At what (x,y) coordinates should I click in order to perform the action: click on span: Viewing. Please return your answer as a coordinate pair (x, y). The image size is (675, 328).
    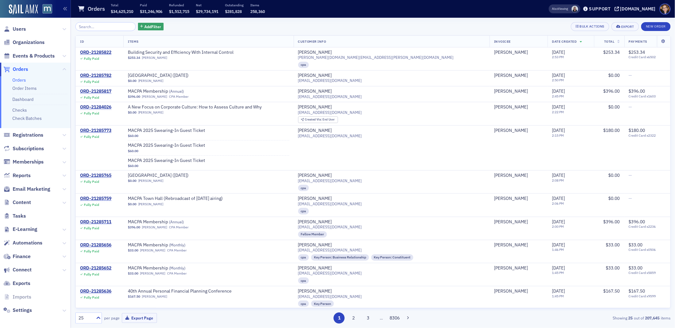
    Looking at the image, I should click on (560, 9).